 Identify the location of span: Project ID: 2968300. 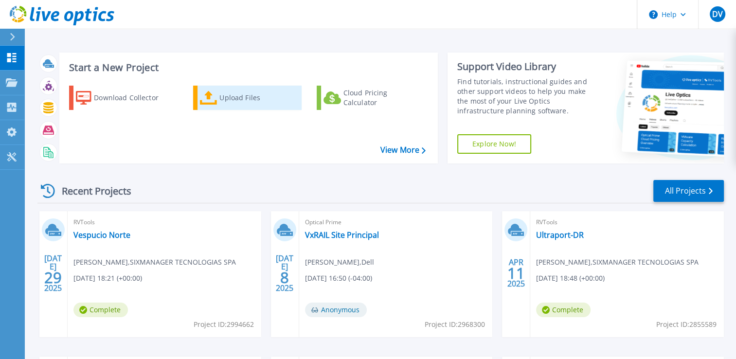
(455, 325).